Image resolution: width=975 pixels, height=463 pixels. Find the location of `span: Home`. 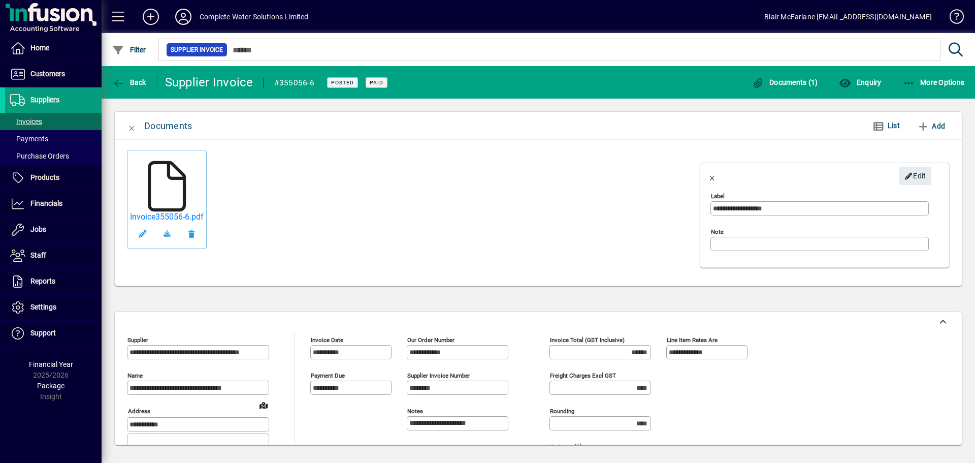

span: Home is located at coordinates (40, 48).